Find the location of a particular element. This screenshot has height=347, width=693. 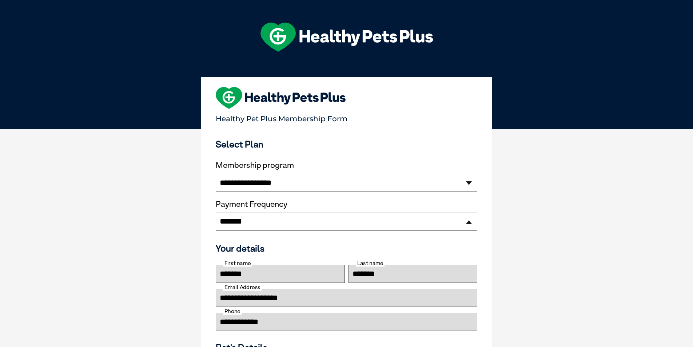

h3: Select Plan is located at coordinates (346, 144).